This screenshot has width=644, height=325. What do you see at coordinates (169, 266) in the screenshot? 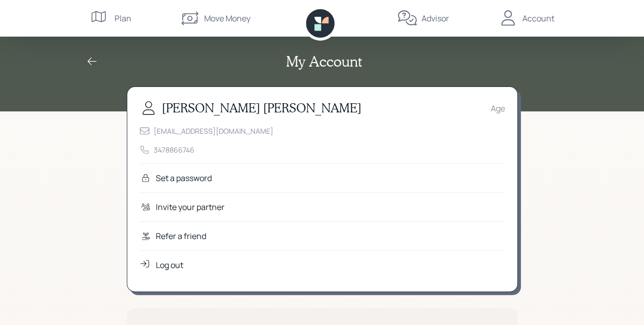
I see `div: Log out` at bounding box center [169, 266].